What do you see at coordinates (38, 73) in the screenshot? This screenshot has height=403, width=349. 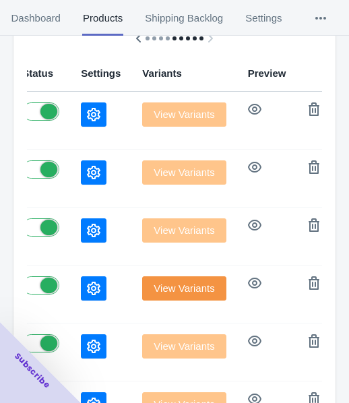 I see `span: Status` at bounding box center [38, 73].